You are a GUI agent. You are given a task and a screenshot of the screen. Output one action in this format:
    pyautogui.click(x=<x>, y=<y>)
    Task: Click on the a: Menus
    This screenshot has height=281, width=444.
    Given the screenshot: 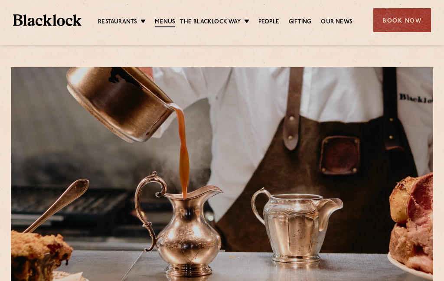 What is the action you would take?
    pyautogui.click(x=165, y=23)
    